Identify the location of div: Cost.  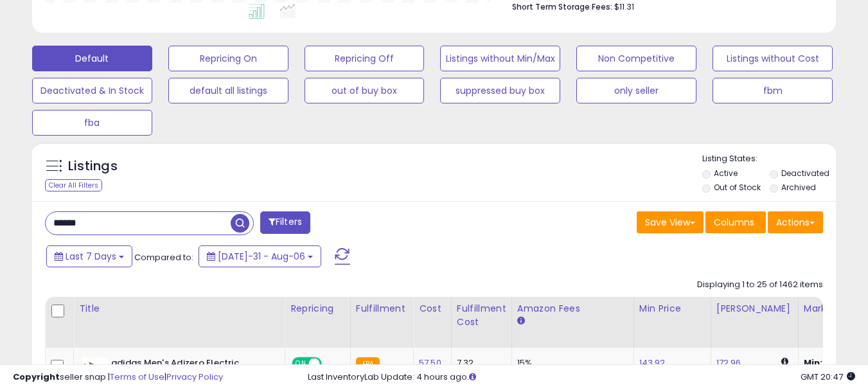
(433, 308).